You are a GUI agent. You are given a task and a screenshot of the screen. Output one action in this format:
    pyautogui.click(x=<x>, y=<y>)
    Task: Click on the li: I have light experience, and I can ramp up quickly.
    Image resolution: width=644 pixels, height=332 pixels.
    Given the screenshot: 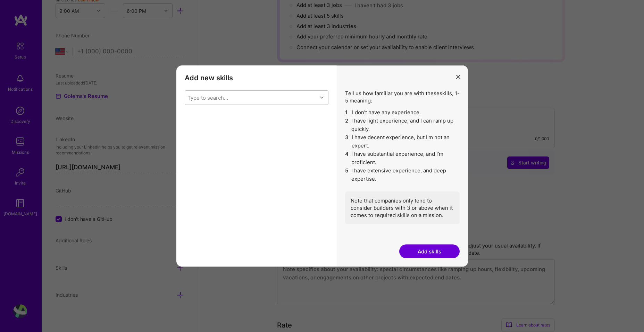 What is the action you would take?
    pyautogui.click(x=402, y=126)
    